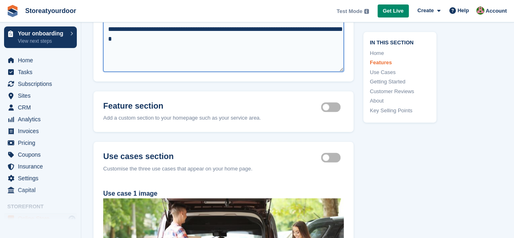  What do you see at coordinates (400, 111) in the screenshot?
I see `a: Key Selling Points` at bounding box center [400, 111].